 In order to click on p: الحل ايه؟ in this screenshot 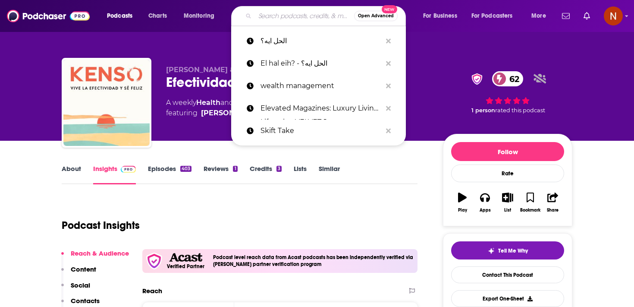, I will do `click(321, 41)`.